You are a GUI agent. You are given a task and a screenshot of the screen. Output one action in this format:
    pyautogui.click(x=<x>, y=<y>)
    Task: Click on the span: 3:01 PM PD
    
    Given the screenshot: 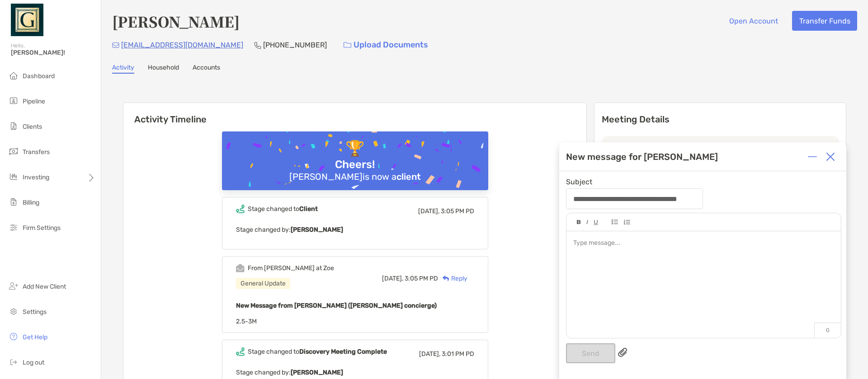 What is the action you would take?
    pyautogui.click(x=458, y=353)
    